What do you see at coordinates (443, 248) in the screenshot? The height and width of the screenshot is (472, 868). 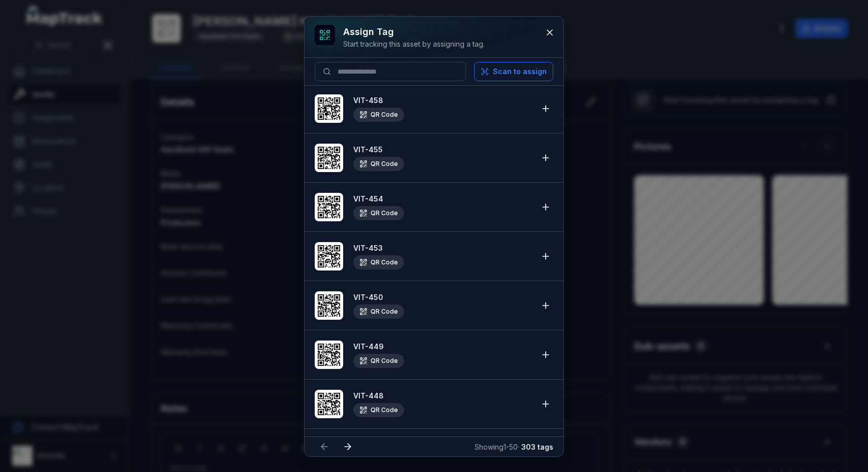 I see `strong: VIT-453` at bounding box center [443, 248].